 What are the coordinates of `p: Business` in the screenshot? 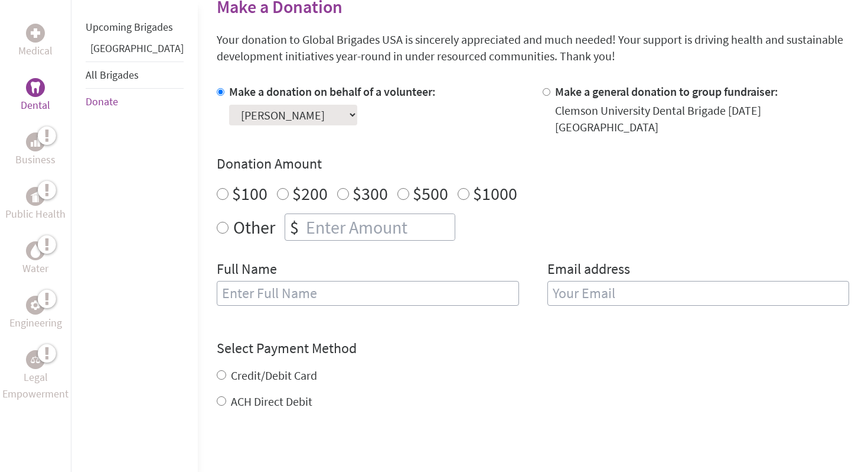 It's located at (36, 160).